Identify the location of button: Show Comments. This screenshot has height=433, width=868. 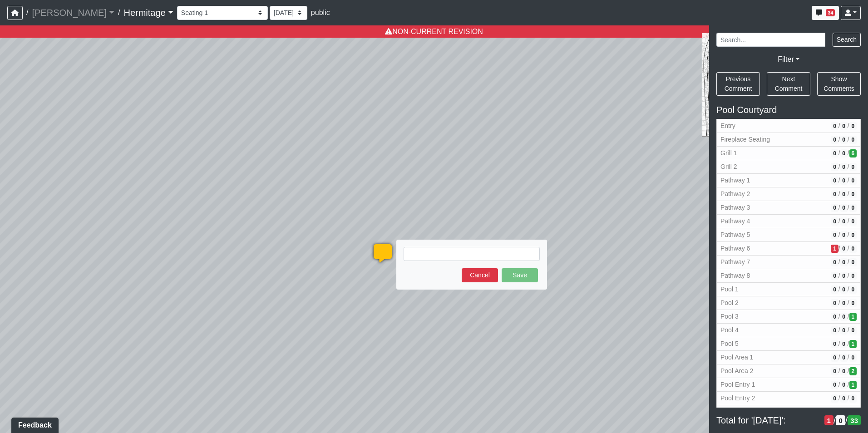
(839, 84).